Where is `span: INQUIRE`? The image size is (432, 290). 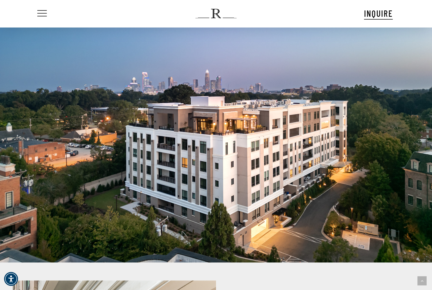 span: INQUIRE is located at coordinates (379, 13).